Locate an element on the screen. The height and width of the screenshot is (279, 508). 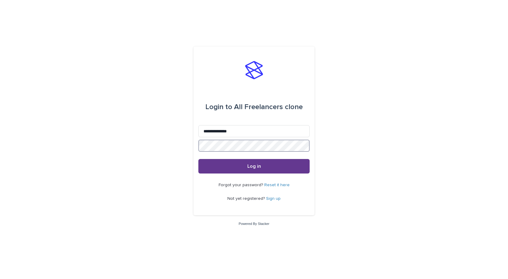
span: Log in is located at coordinates (254, 166).